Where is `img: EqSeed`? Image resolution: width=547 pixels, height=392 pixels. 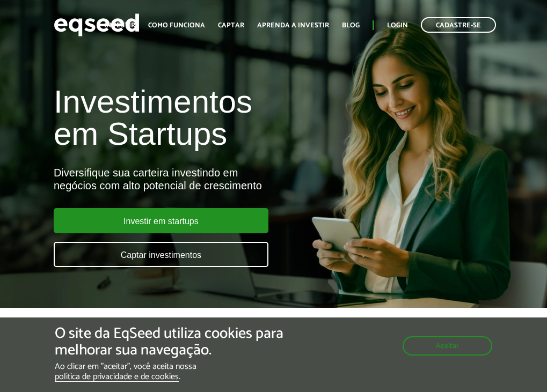 img: EqSeed is located at coordinates (97, 24).